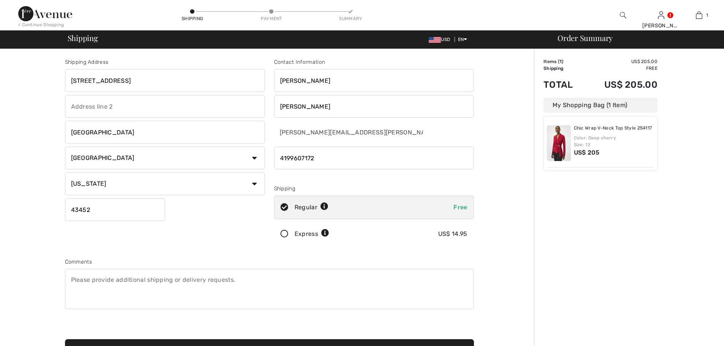  Describe the element at coordinates (587, 152) in the screenshot. I see `span: US$ 205` at that location.